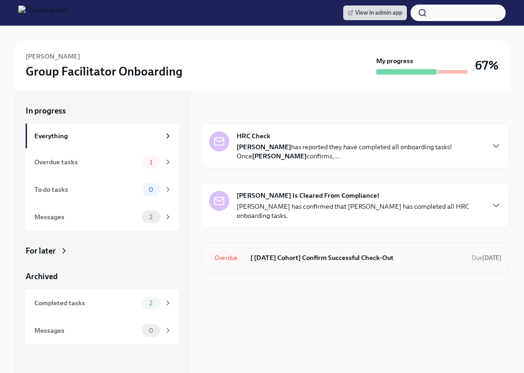  I want to click on a: To do tasks0, so click(102, 189).